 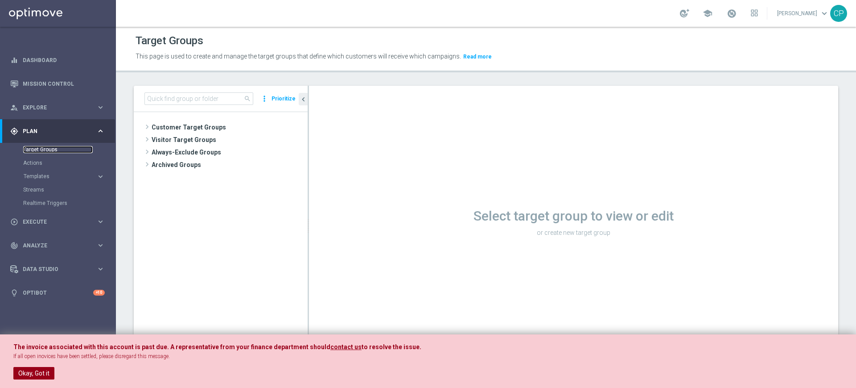 I want to click on div: Actions, so click(x=69, y=163).